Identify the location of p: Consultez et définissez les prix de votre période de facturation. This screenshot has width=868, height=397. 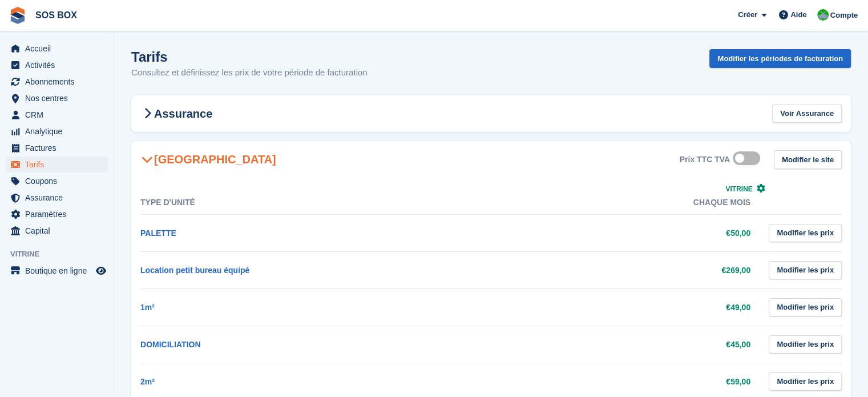
(249, 73).